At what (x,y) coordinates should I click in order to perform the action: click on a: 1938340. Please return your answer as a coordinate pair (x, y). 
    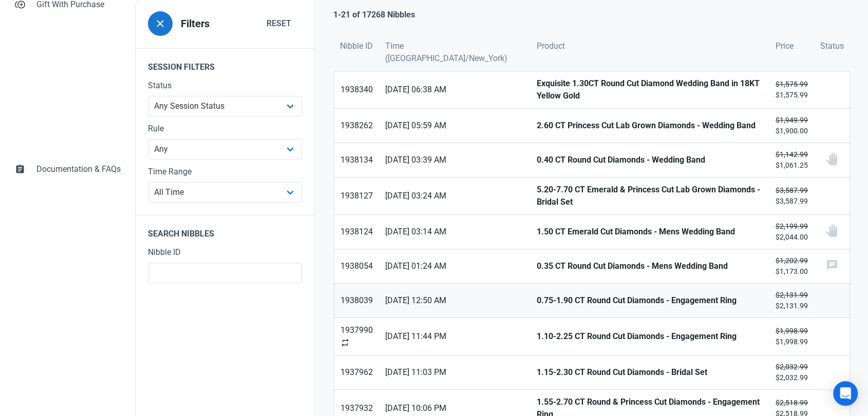
    Looking at the image, I should click on (357, 90).